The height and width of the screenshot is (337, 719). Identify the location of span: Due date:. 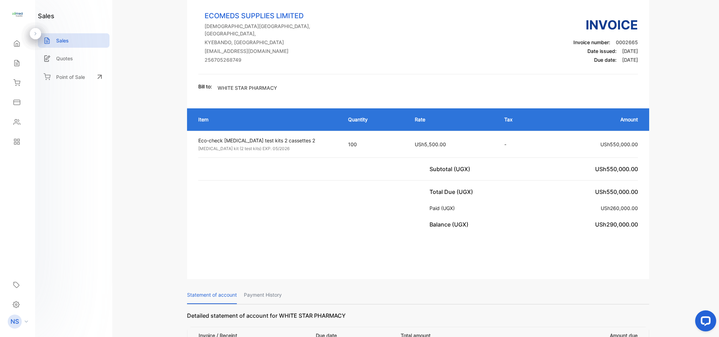
(606, 60).